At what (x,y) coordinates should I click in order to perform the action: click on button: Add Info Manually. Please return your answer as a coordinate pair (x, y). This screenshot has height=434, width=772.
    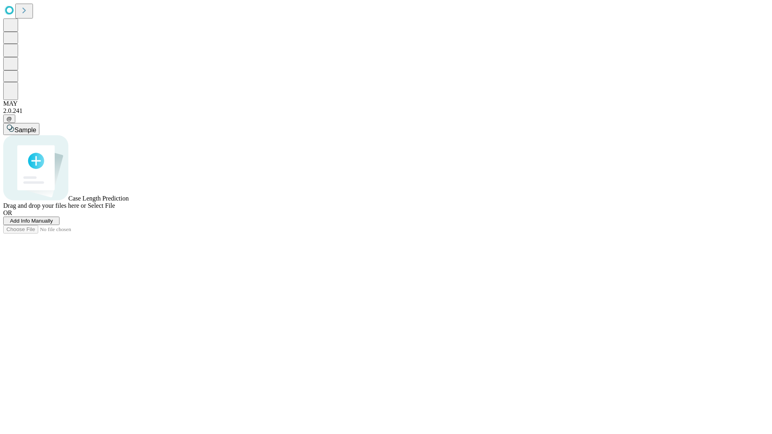
    Looking at the image, I should click on (31, 221).